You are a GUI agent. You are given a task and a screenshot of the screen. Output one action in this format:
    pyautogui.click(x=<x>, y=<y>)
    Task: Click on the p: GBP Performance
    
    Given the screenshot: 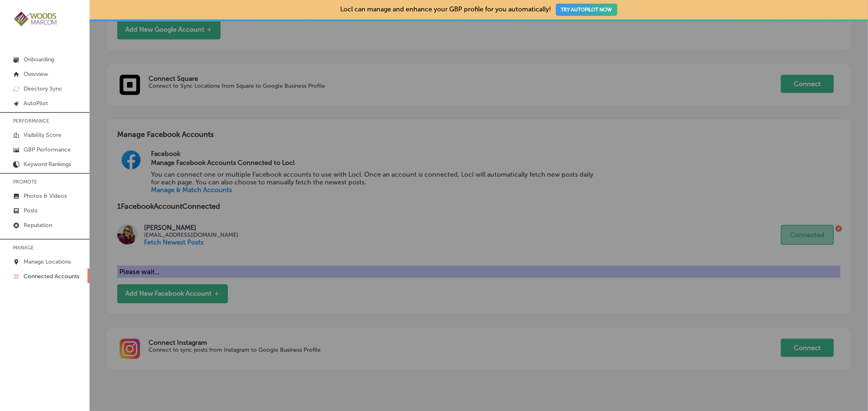 What is the action you would take?
    pyautogui.click(x=47, y=150)
    